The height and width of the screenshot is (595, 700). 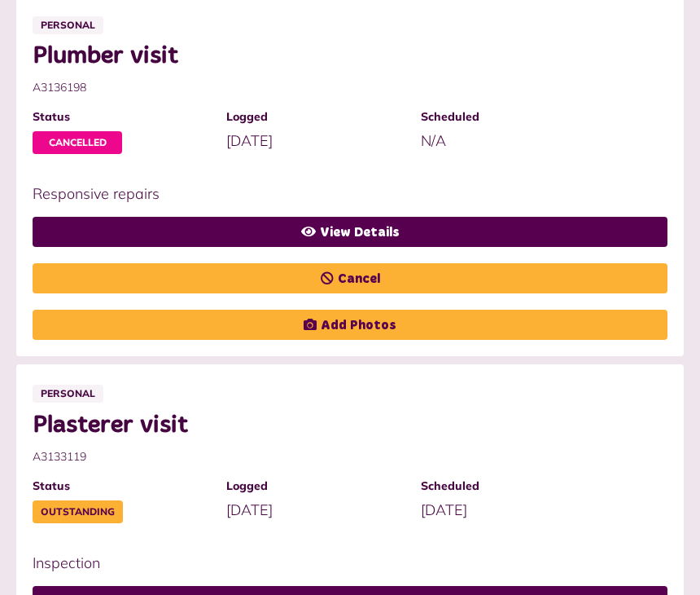 I want to click on span: Plumber visit, so click(x=342, y=57).